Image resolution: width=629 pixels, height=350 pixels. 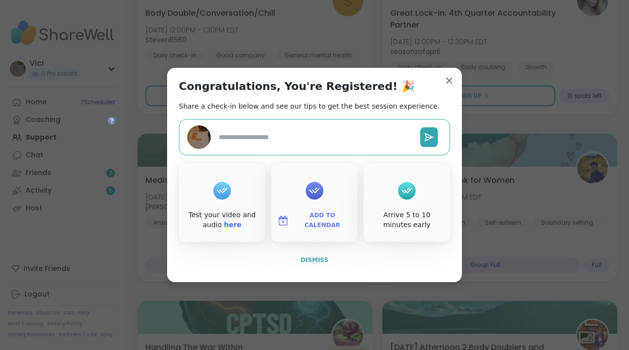 I want to click on span: Add to Calendar, so click(x=322, y=220).